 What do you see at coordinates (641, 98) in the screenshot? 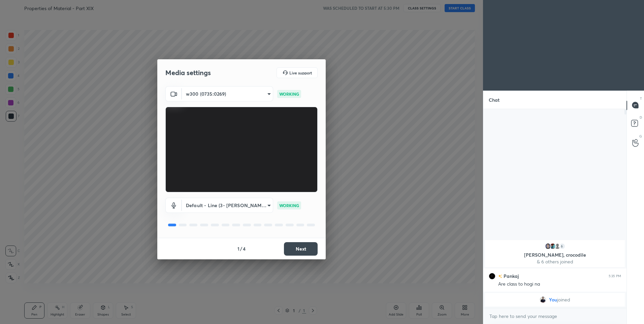
I see `p: T` at bounding box center [641, 98].